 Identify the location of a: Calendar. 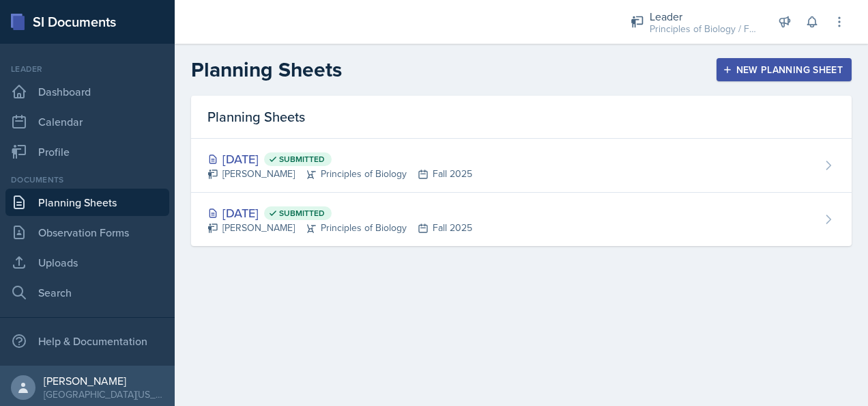
(87, 122).